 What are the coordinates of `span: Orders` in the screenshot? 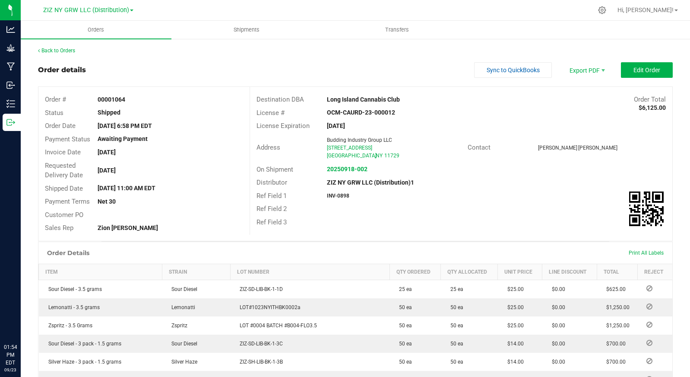 It's located at (96, 30).